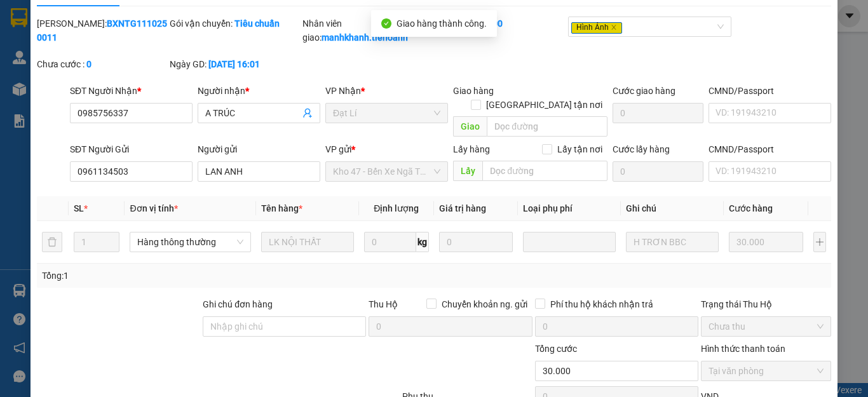  I want to click on input: Cước giao hàng, so click(658, 113).